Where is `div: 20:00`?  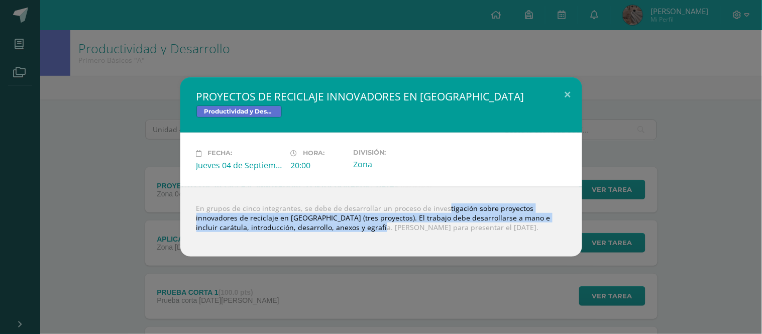
div: 20:00 is located at coordinates (318, 165).